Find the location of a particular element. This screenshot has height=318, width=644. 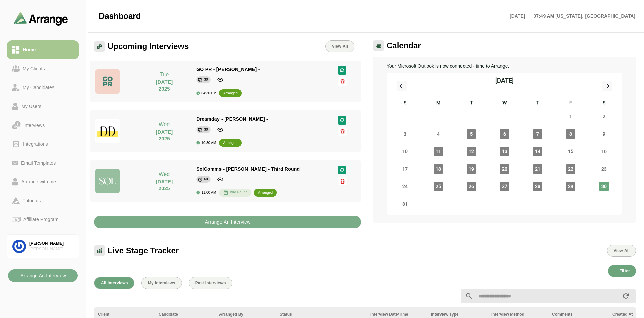

span: Saturday, August 30, 2025 is located at coordinates (604, 186).